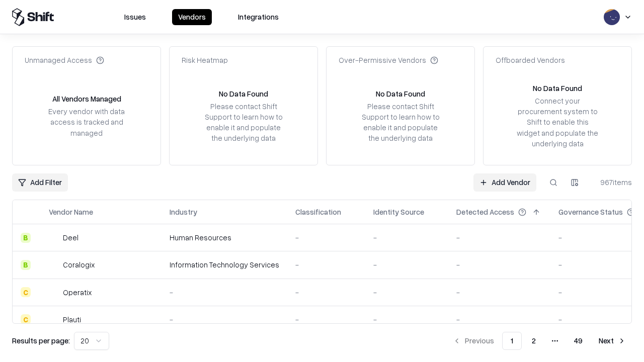 The width and height of the screenshot is (644, 362). Describe the element at coordinates (578, 341) in the screenshot. I see `button: 49` at that location.